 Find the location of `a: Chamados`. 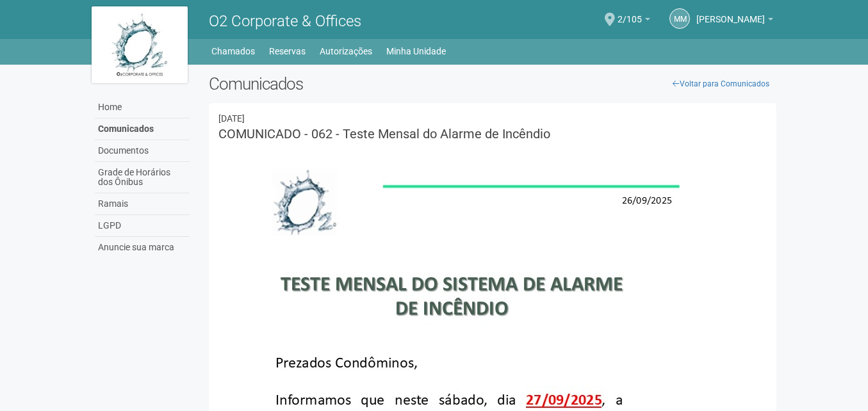

a: Chamados is located at coordinates (234, 51).